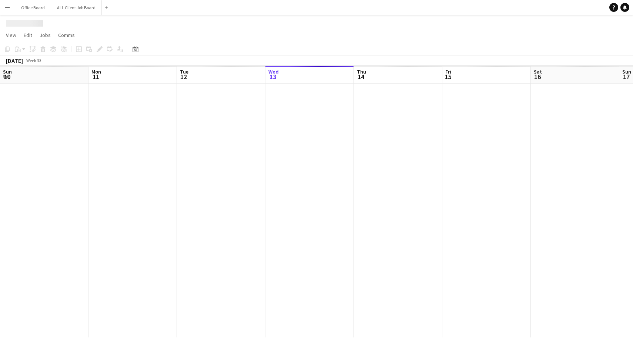 The height and width of the screenshot is (350, 633). I want to click on span: View, so click(11, 35).